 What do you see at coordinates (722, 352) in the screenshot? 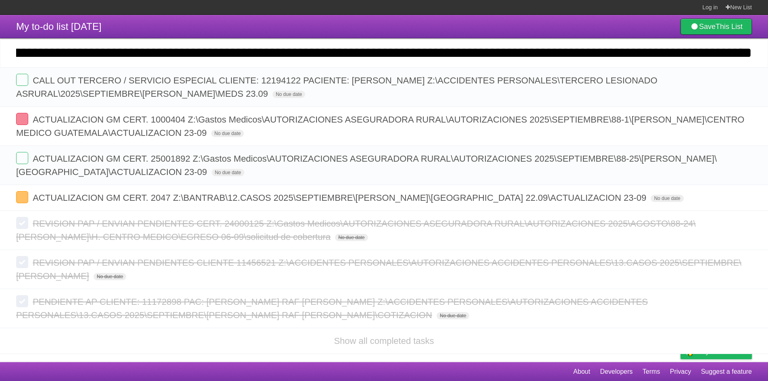
I see `span: Buy me a coffee` at bounding box center [722, 352].